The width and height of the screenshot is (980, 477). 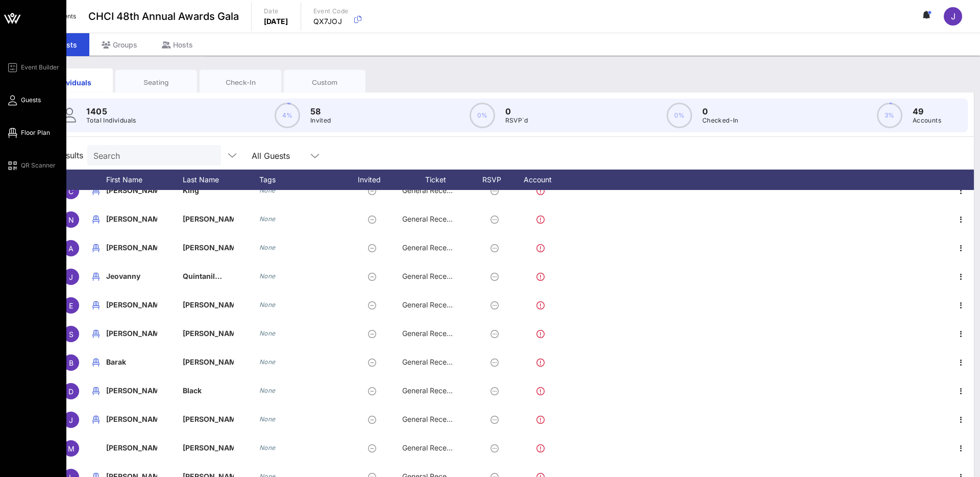 I want to click on p: Checked-In, so click(x=720, y=120).